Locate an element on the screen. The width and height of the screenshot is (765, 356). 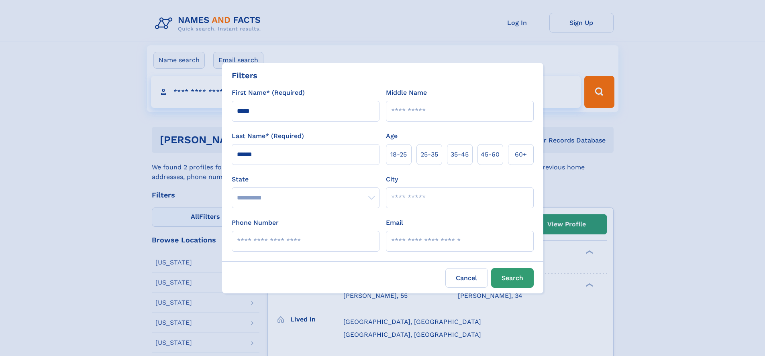
label: Middle Name is located at coordinates (406, 93).